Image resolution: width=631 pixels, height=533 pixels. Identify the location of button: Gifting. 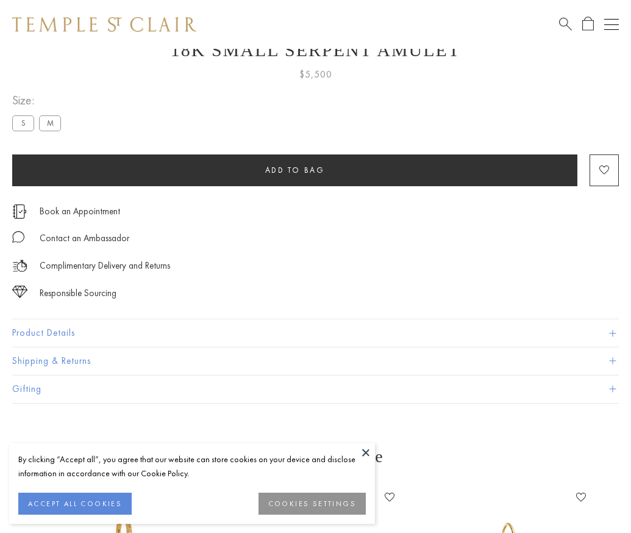
(315, 389).